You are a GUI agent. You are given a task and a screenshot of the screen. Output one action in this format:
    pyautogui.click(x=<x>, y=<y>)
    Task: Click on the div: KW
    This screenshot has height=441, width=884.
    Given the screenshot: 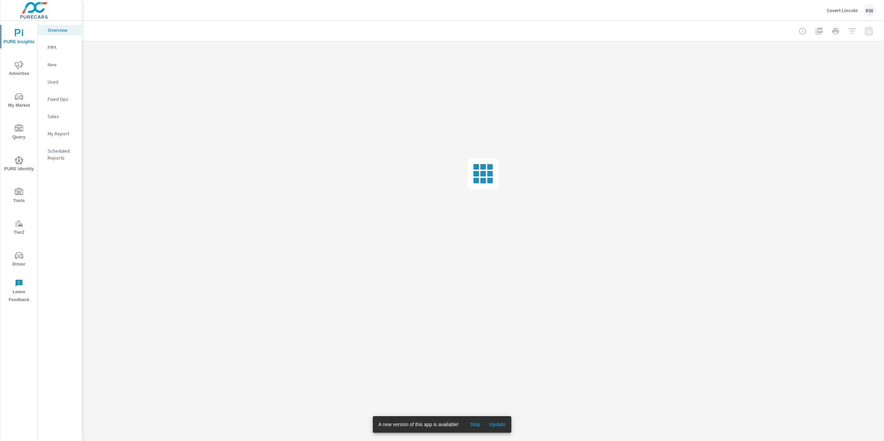 What is the action you would take?
    pyautogui.click(x=869, y=10)
    